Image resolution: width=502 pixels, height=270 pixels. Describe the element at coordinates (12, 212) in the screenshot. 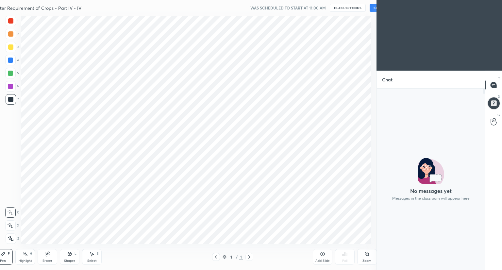

I see `div: C` at that location.